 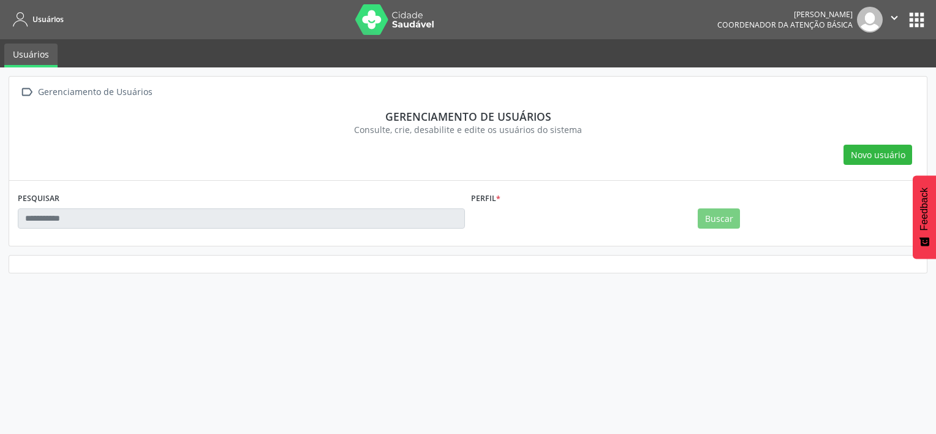 What do you see at coordinates (924, 217) in the screenshot?
I see `button: Feedback - Mostrar pesquisa` at bounding box center [924, 217].